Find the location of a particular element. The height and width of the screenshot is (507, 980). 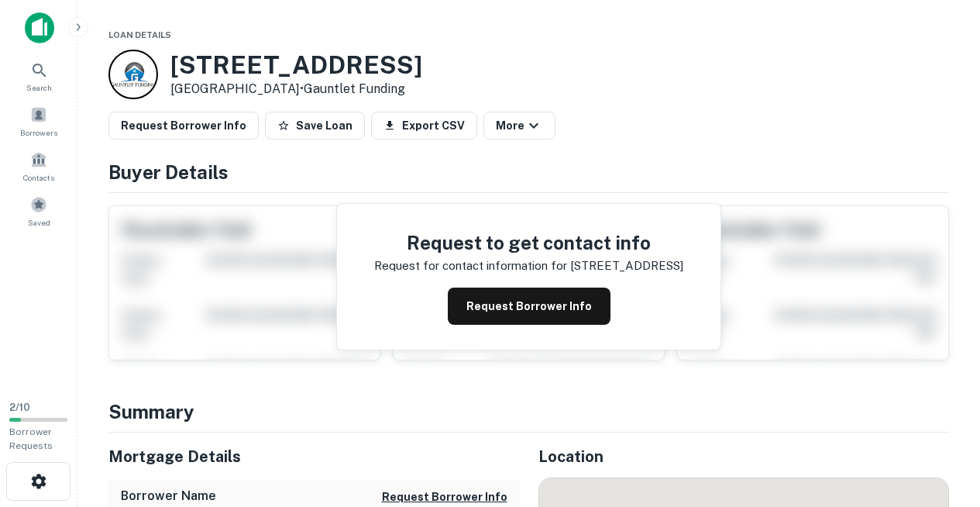

span: Borrower Requests is located at coordinates (31, 438).